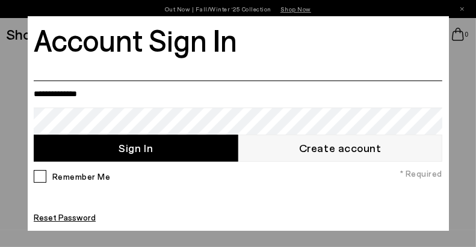 The width and height of the screenshot is (476, 247). I want to click on a: Reset Password, so click(64, 217).